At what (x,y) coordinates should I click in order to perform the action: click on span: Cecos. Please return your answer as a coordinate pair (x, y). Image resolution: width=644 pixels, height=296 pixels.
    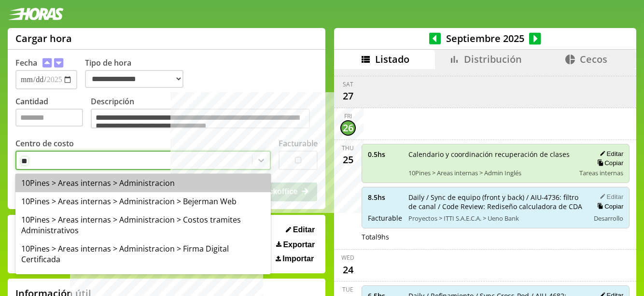
    Looking at the image, I should click on (593, 59).